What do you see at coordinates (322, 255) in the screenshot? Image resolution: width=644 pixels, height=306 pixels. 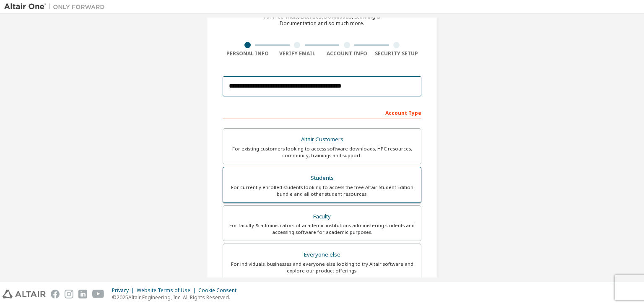 I see `div: Everyone else` at bounding box center [322, 255].